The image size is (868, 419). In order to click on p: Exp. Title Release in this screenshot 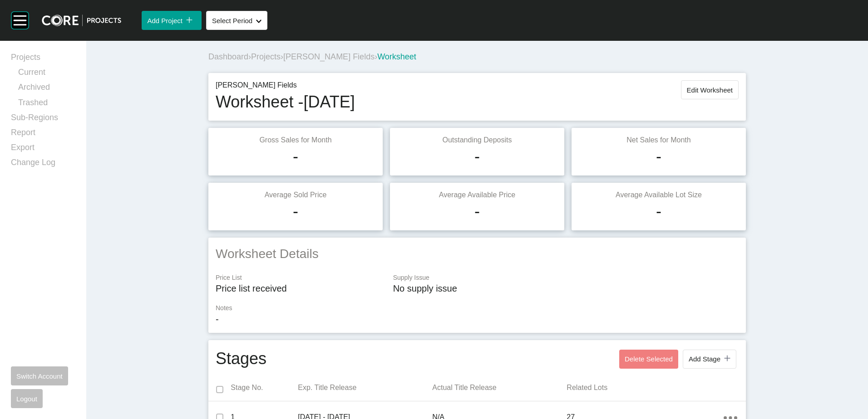, I will do `click(365, 387)`.